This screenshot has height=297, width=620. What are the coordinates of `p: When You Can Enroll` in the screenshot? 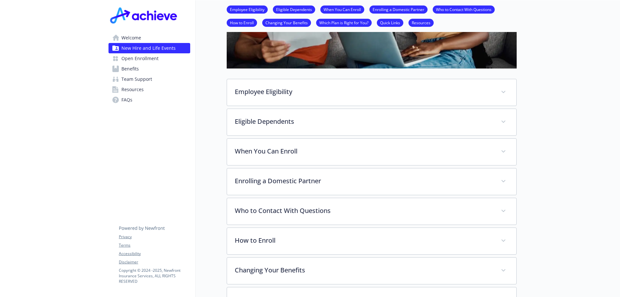 It's located at (364, 151).